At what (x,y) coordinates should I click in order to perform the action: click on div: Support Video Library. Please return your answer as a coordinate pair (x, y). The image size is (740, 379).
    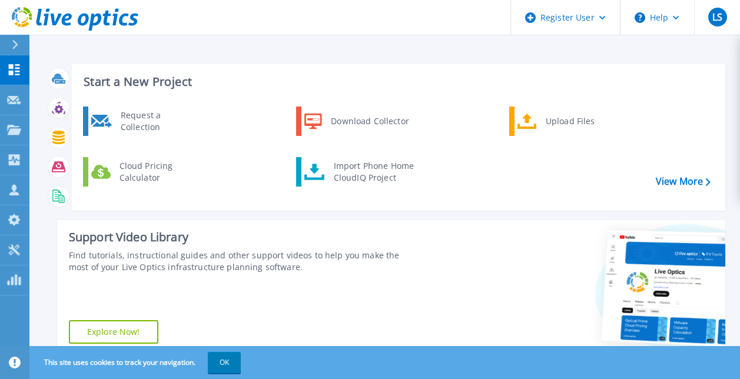
    Looking at the image, I should click on (243, 237).